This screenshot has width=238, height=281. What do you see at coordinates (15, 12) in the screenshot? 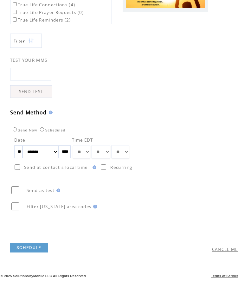
I see `input: True Life Prayer Requests (0)` at bounding box center [15, 12].